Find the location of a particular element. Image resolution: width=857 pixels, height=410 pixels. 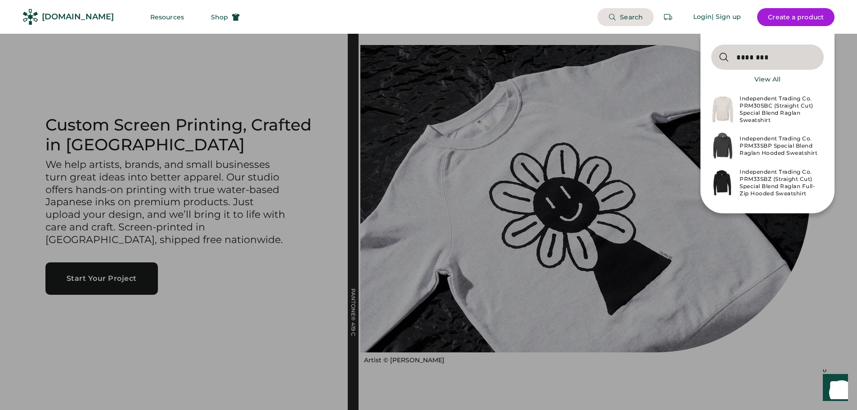

button: Create a product is located at coordinates (796, 17).